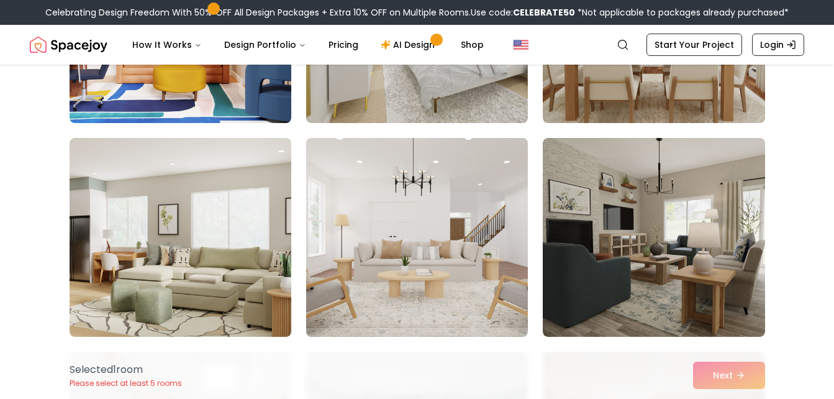 Image resolution: width=834 pixels, height=399 pixels. What do you see at coordinates (417, 45) in the screenshot?
I see `nav: Global` at bounding box center [417, 45].